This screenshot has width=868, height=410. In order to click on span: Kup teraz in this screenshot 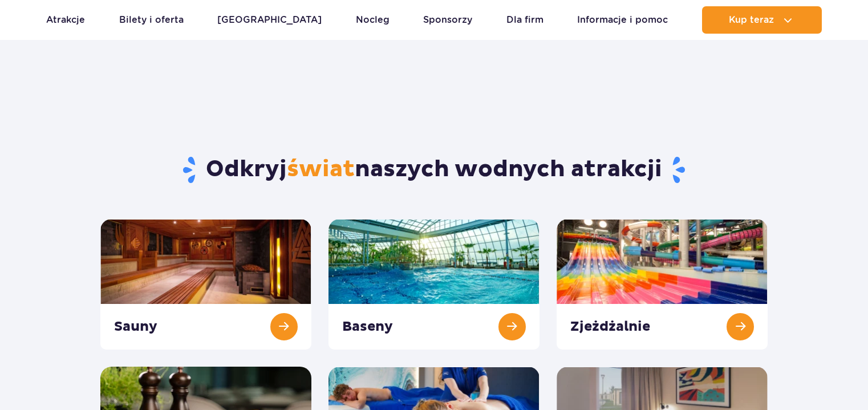, I will do `click(751, 20)`.